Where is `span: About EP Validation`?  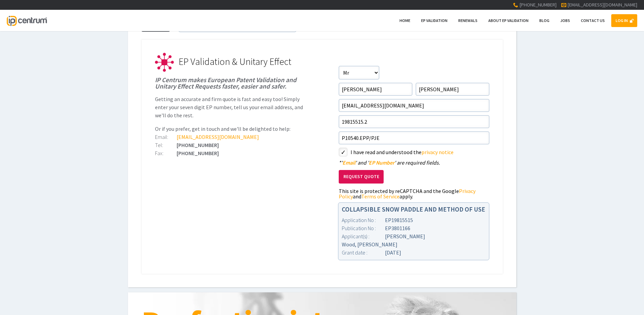 span: About EP Validation is located at coordinates (508, 21).